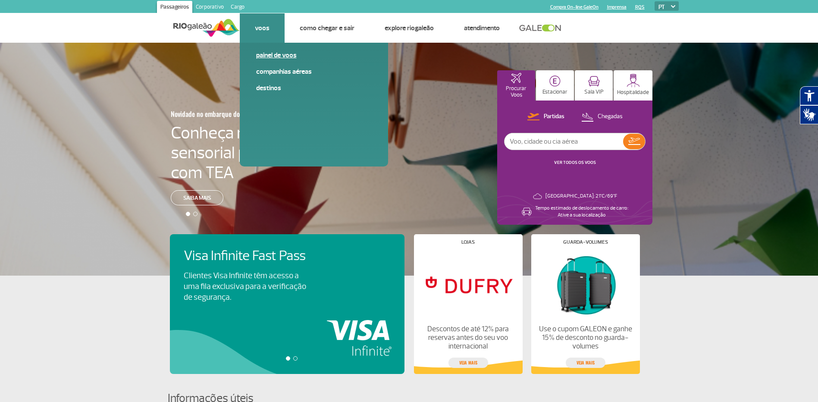 The image size is (818, 402). I want to click on a: Atendimento, so click(482, 28).